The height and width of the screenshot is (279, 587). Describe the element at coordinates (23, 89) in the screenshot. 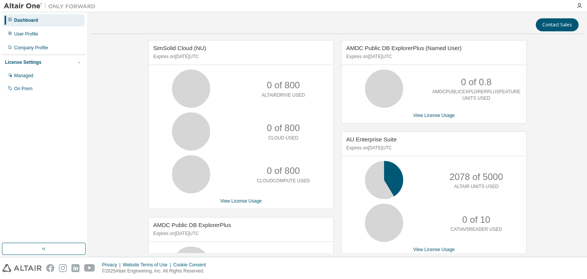

I see `div: On Prem` at that location.